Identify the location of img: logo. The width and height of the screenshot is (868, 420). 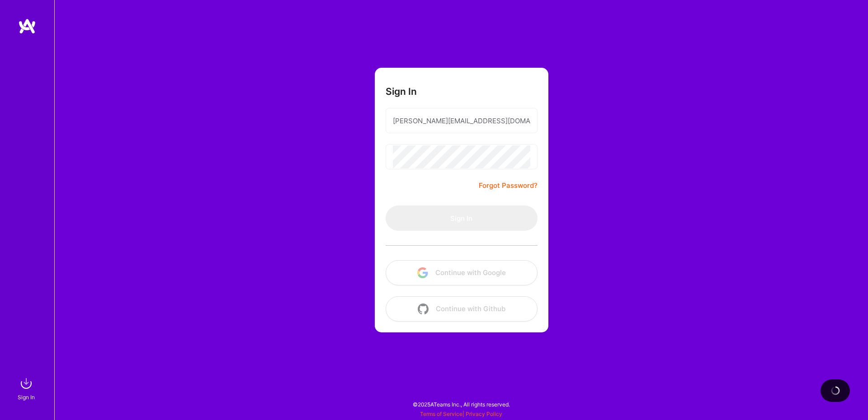
(27, 26).